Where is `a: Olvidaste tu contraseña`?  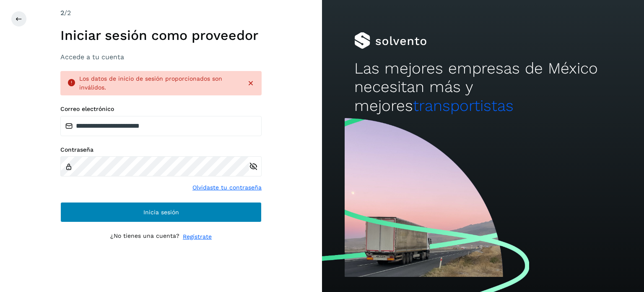 a: Olvidaste tu contraseña is located at coordinates (227, 187).